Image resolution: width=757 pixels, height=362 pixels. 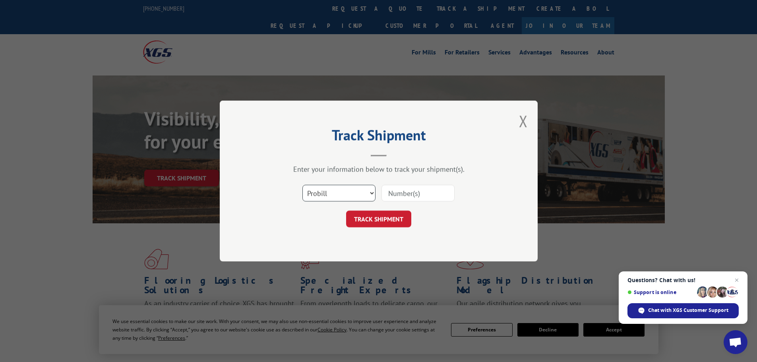 I want to click on span: Chat with XGS Customer Support, so click(x=689, y=311).